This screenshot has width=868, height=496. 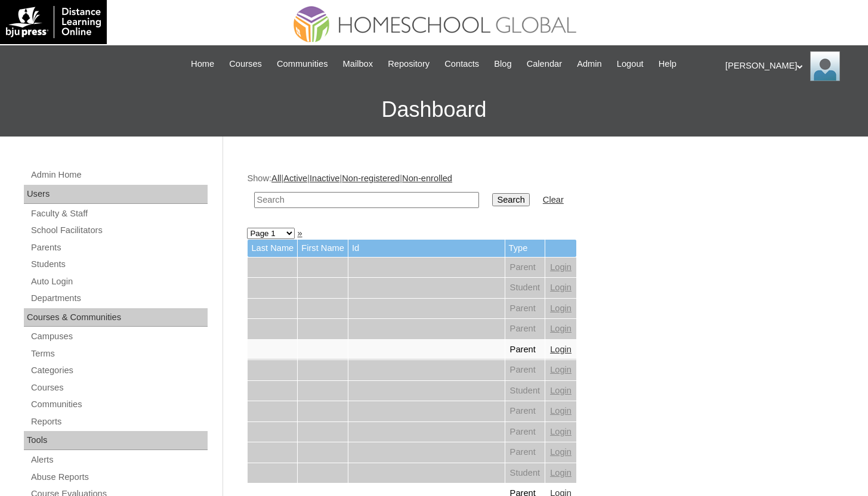 What do you see at coordinates (119, 299) in the screenshot?
I see `a: Departments` at bounding box center [119, 299].